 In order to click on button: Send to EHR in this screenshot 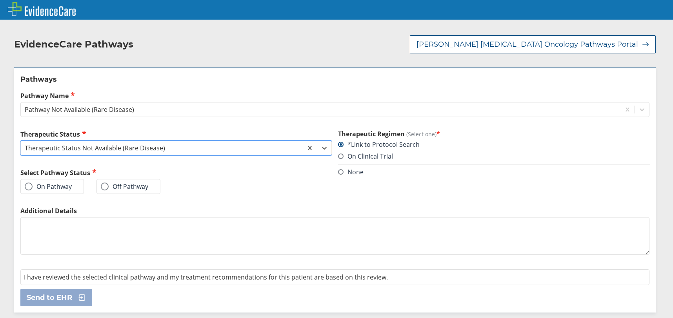, I will do `click(56, 297)`.